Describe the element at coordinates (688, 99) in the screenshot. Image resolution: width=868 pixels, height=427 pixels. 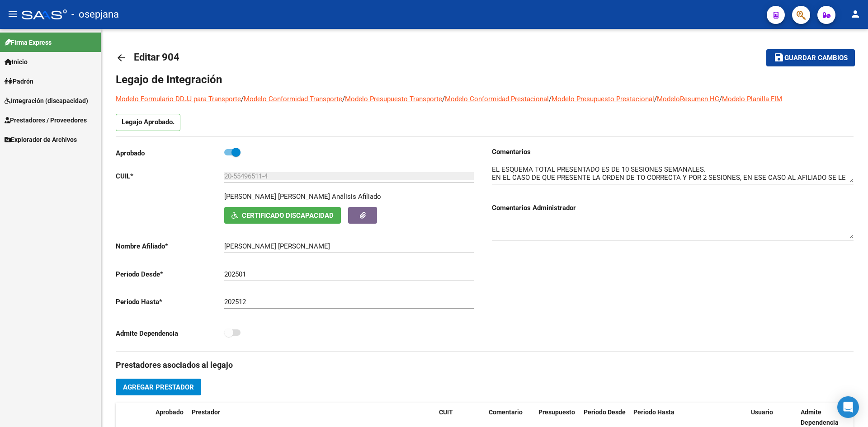
I see `a: ModeloResumen HC` at that location.